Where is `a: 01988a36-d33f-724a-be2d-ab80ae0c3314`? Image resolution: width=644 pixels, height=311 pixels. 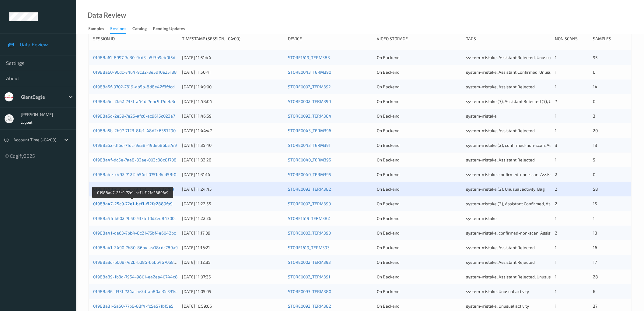 a: 01988a36-d33f-724a-be2d-ab80ae0c3314 is located at coordinates (134, 291).